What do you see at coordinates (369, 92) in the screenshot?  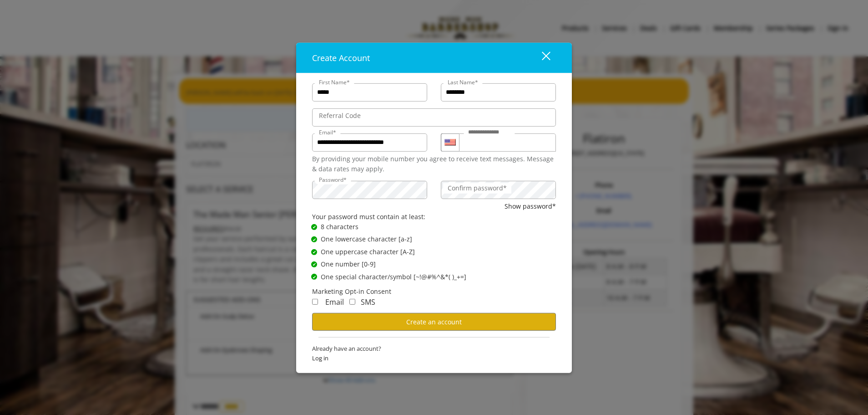 I see `input: FirstName` at bounding box center [369, 92].